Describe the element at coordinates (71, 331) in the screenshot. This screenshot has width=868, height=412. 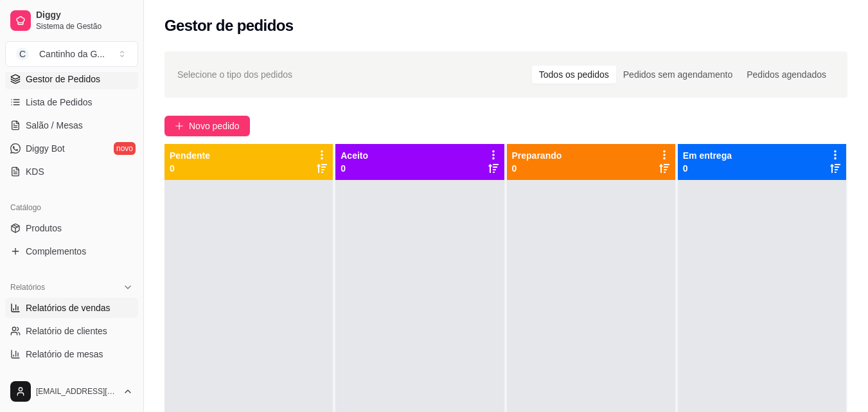
I see `a: Relatório de clientes` at that location.